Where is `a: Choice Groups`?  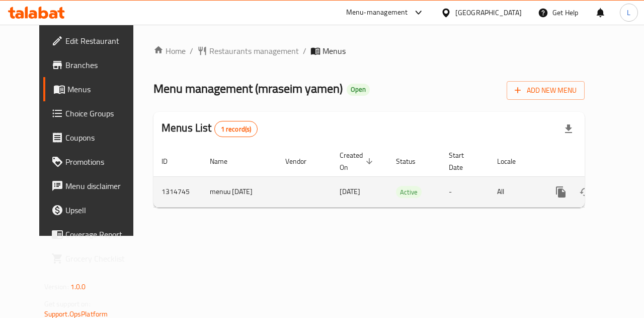 a: Choice Groups is located at coordinates (95, 113).